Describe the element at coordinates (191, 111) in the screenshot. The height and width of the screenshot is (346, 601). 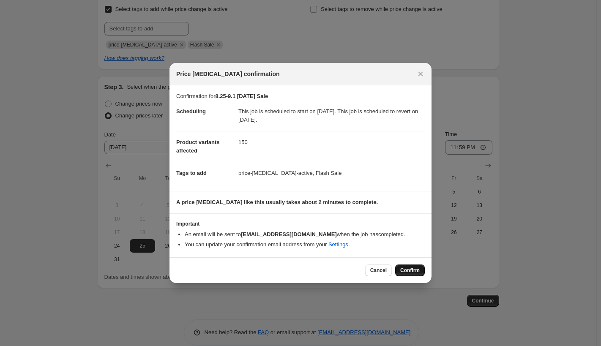
I see `span: Scheduling` at that location.